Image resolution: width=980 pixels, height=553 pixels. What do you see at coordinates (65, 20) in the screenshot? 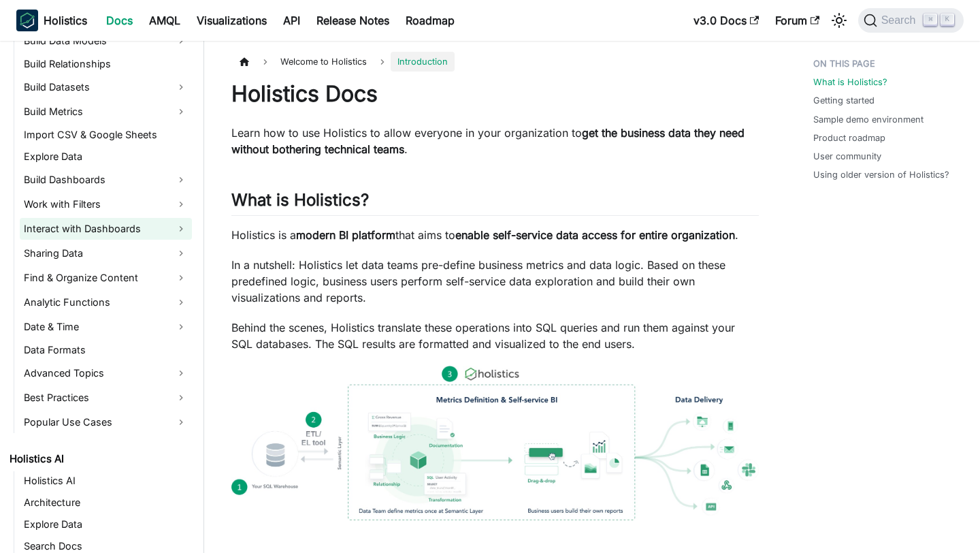
I see `b: Holistics` at bounding box center [65, 20].